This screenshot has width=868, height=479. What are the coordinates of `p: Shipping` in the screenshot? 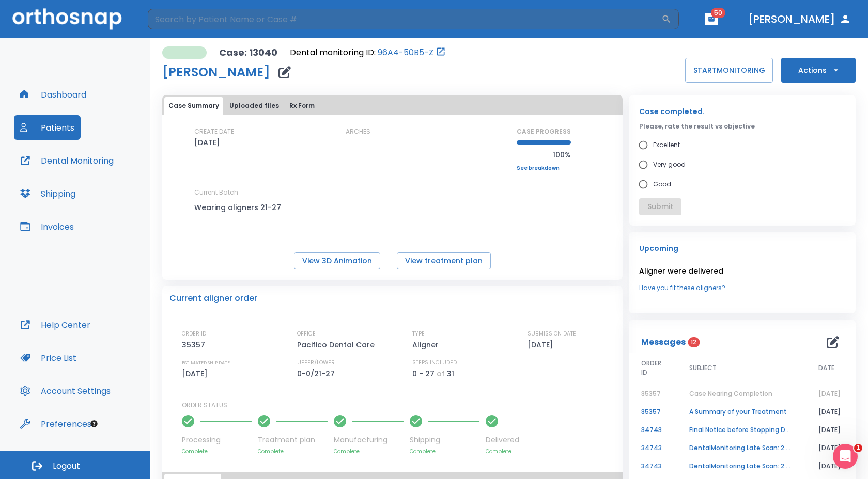 It's located at (444, 440).